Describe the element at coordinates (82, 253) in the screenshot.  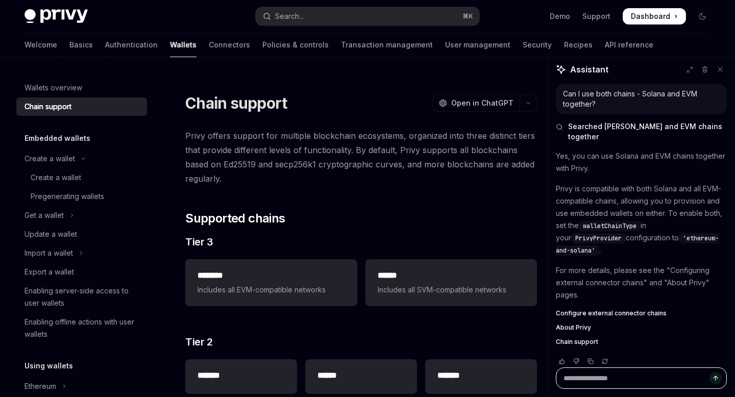
I see `button: Toggle Import a wallet section` at that location.